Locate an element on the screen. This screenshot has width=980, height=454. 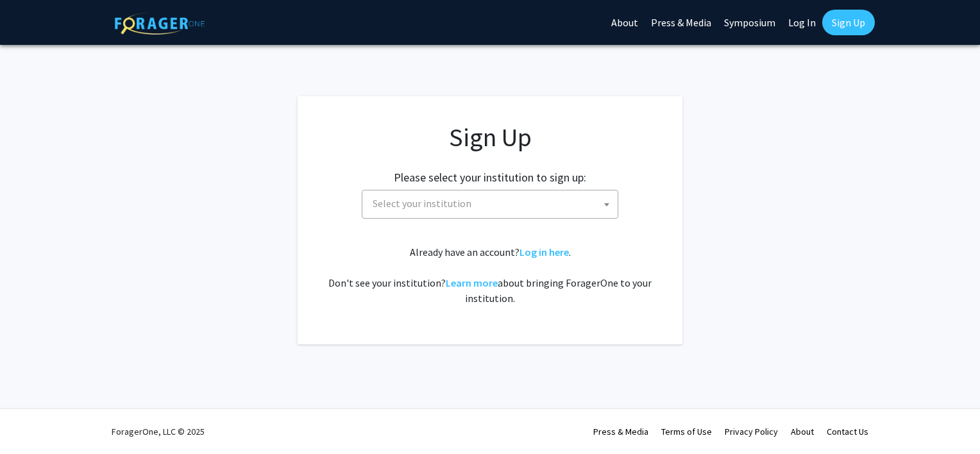
a: Sign Up is located at coordinates (849, 23).